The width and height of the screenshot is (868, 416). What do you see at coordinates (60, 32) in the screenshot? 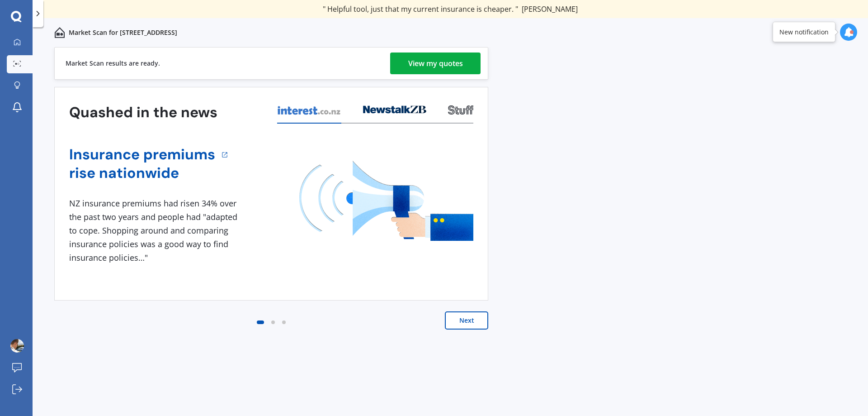
I see `img: home-and-contents.b802091223b8502ef2dd.svg` at bounding box center [60, 32].